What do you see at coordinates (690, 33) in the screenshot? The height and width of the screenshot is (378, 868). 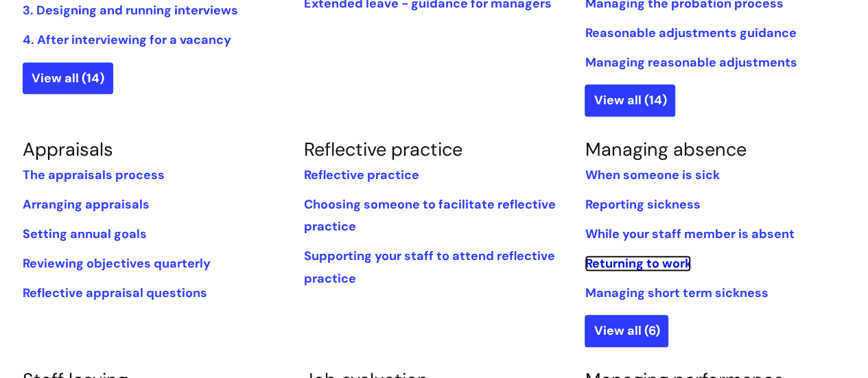 I see `a: Reasonable adjustments guidance` at bounding box center [690, 33].